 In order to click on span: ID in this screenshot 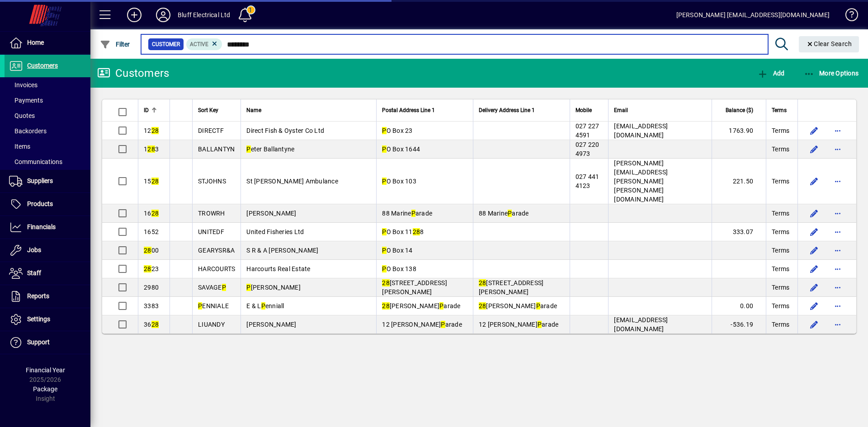, I will do `click(146, 110)`.